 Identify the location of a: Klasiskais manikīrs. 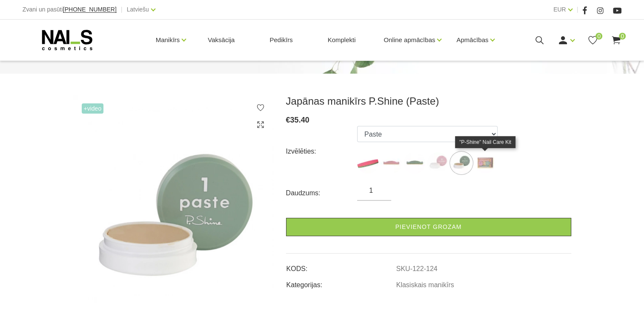
(425, 285).